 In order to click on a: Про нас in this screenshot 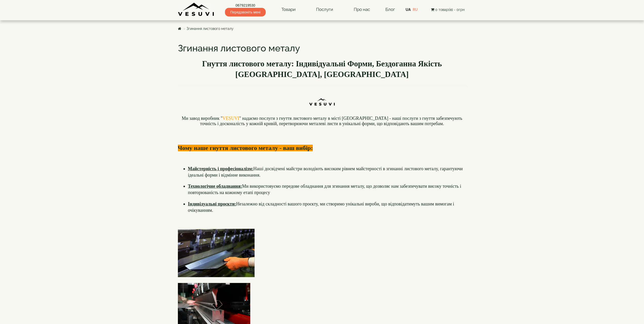, I will do `click(362, 10)`.